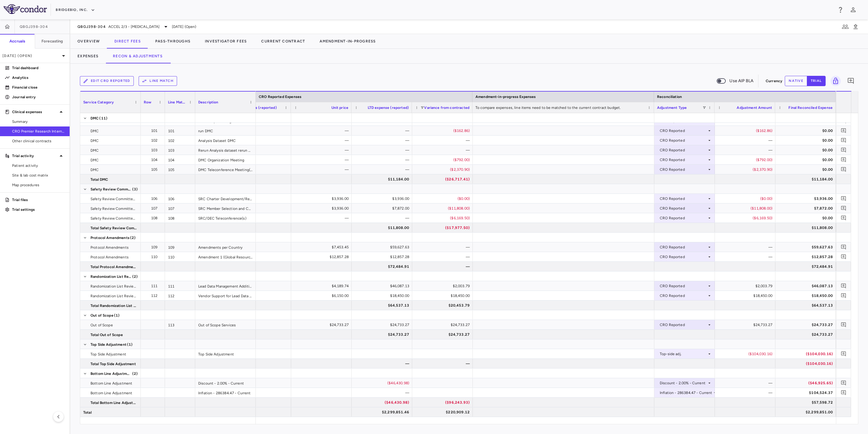 The height and width of the screenshot is (434, 868). I want to click on button: native, so click(796, 81).